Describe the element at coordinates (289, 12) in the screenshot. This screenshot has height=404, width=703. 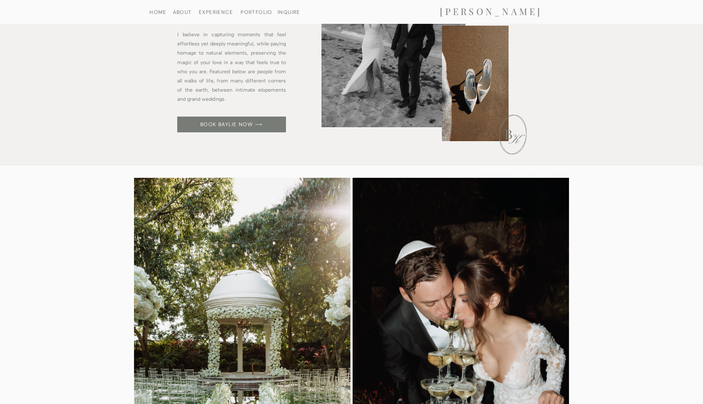
I see `a: INQUIRE` at that location.